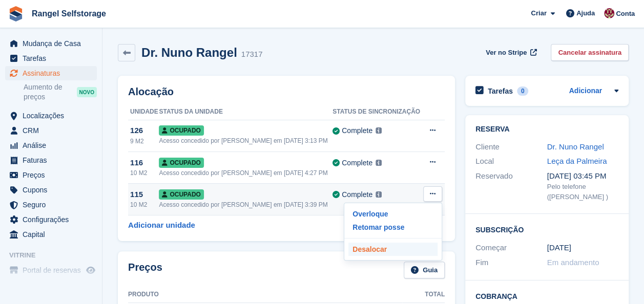  I want to click on div: Começar, so click(512, 247).